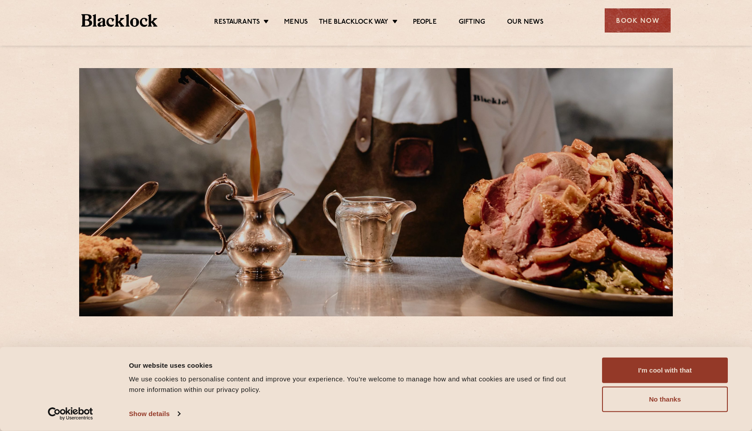 This screenshot has height=431, width=752. I want to click on div: Book Now, so click(638, 20).